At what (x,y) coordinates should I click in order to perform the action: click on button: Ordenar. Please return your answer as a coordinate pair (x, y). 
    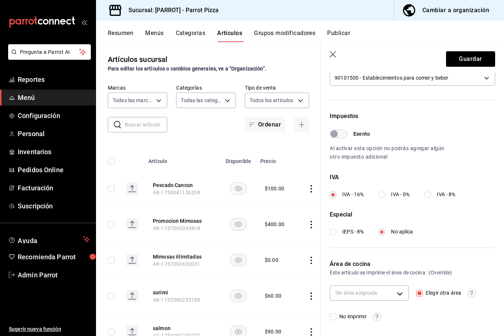
    Looking at the image, I should click on (265, 125).